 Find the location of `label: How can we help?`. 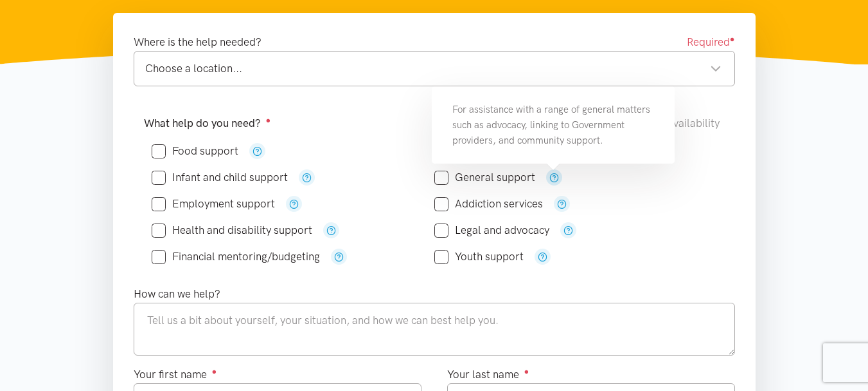

label: How can we help? is located at coordinates (176, 294).